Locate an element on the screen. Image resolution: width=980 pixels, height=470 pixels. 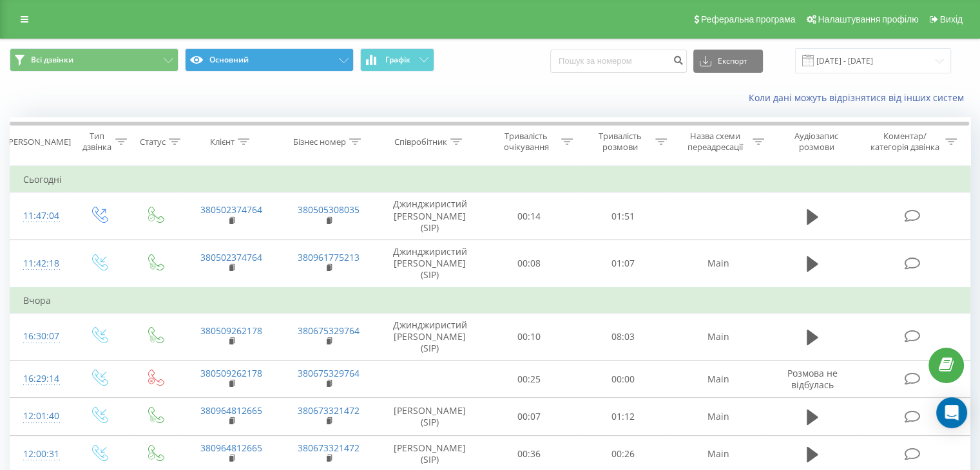
div: Назва схеми переадресації is located at coordinates (715, 142).